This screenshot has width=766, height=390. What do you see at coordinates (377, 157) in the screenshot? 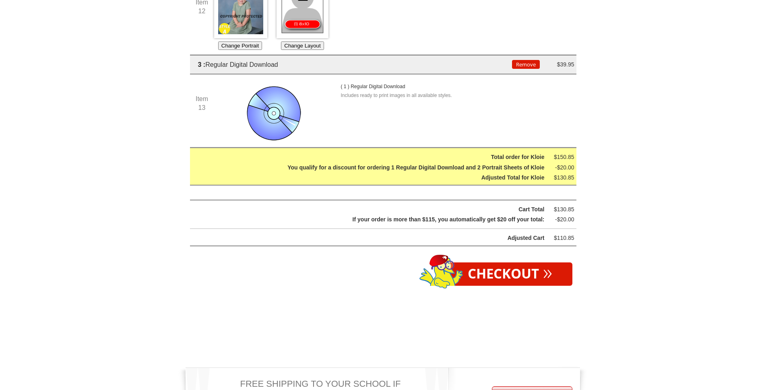
I see `div: Total order for Kloie` at bounding box center [377, 157].